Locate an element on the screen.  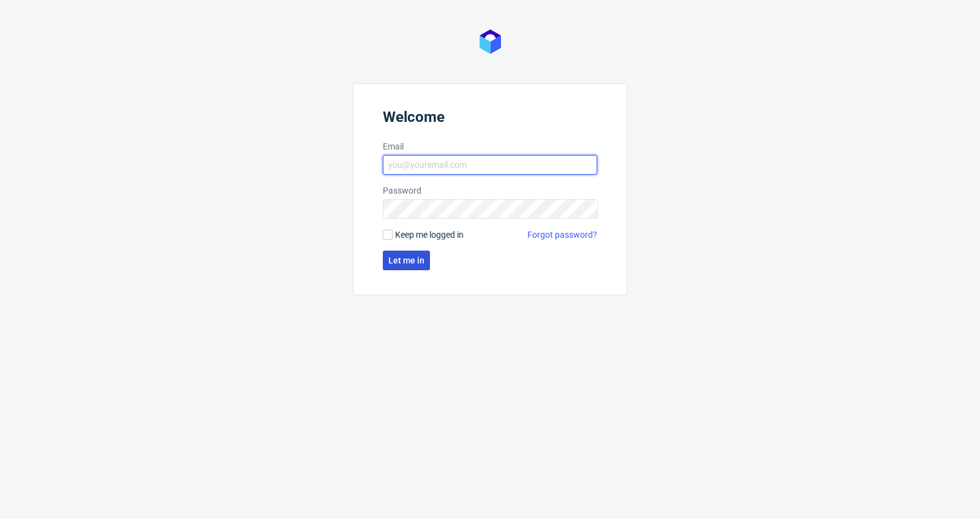
label: Email is located at coordinates (490, 147).